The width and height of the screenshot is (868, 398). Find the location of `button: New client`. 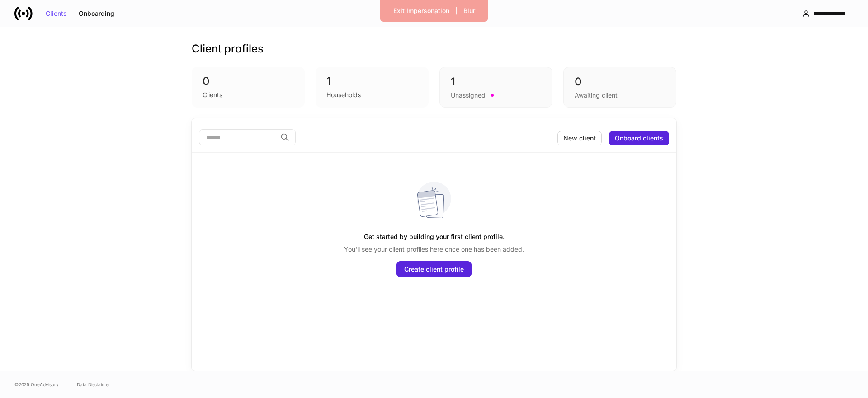

button: New client is located at coordinates (579, 138).